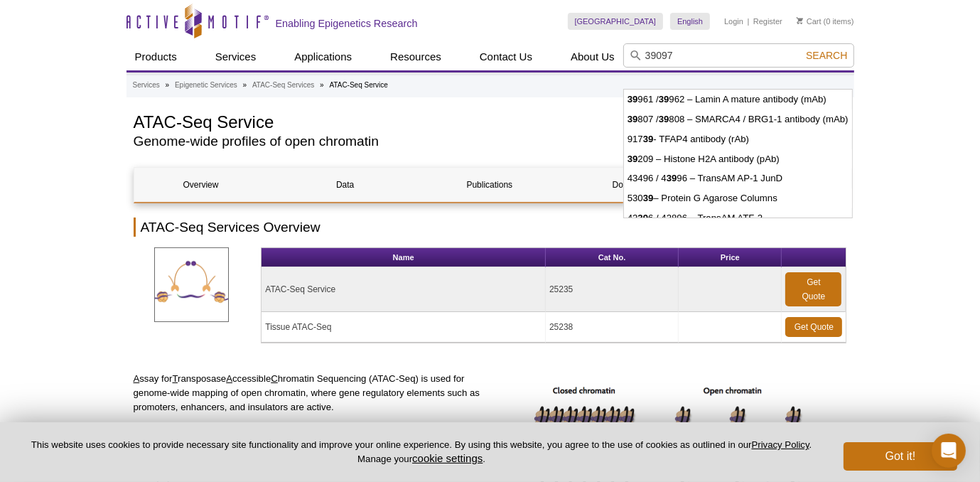  What do you see at coordinates (690, 21) in the screenshot?
I see `a: English` at bounding box center [690, 21].